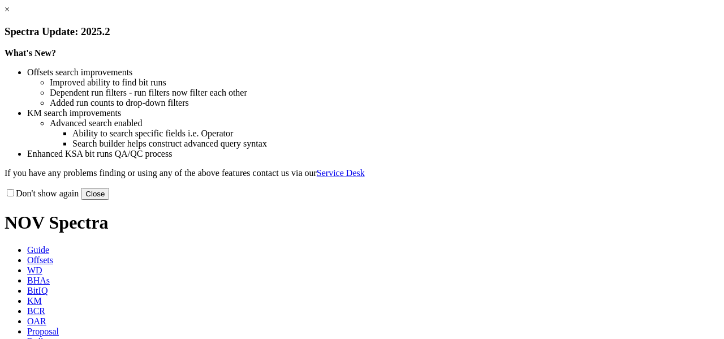  What do you see at coordinates (37, 321) in the screenshot?
I see `span: OAR` at bounding box center [37, 321].